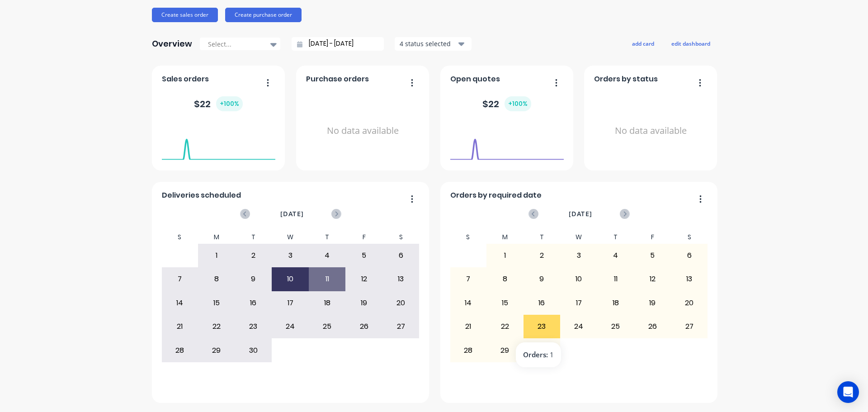  I want to click on span: Purchase orders, so click(337, 79).